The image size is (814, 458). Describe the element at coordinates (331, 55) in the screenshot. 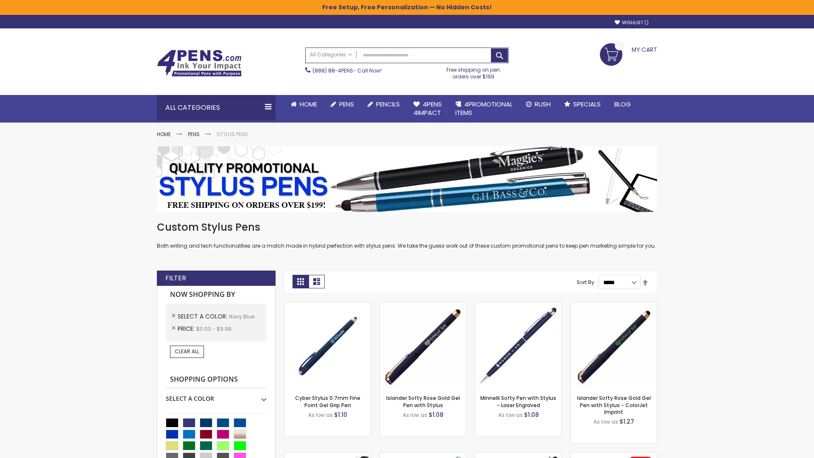

I see `span: All Categories` at that location.